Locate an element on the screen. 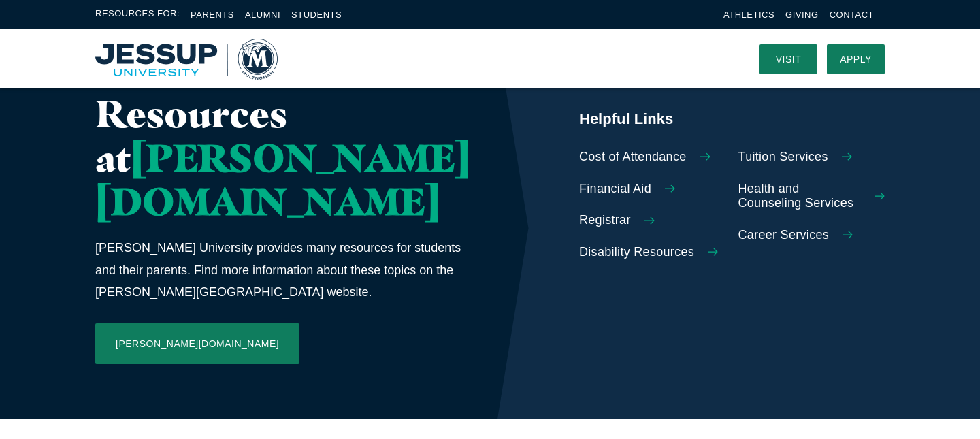 This screenshot has height=439, width=980. h5: Helpful Links is located at coordinates (732, 119).